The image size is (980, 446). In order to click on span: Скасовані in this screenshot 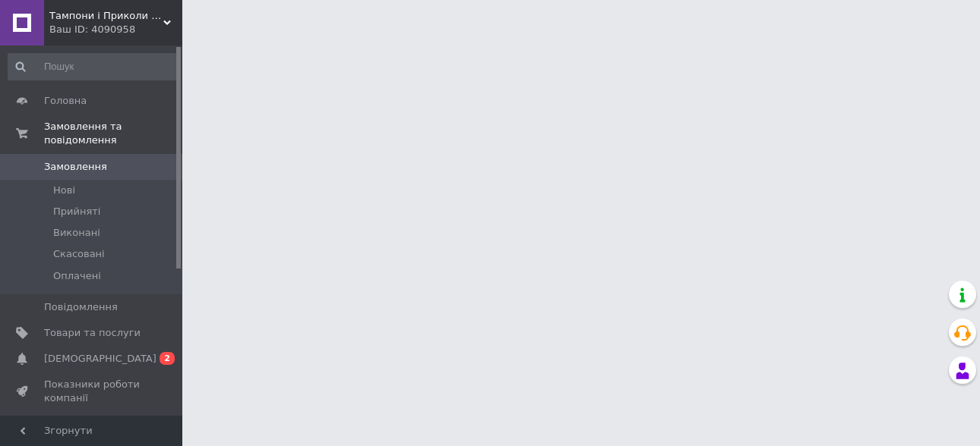, I will do `click(79, 255)`.